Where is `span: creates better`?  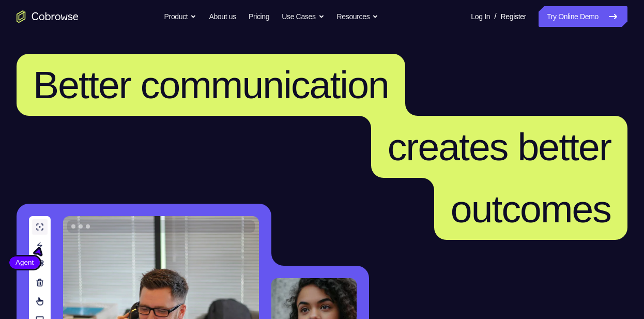
span: creates better is located at coordinates (499, 147).